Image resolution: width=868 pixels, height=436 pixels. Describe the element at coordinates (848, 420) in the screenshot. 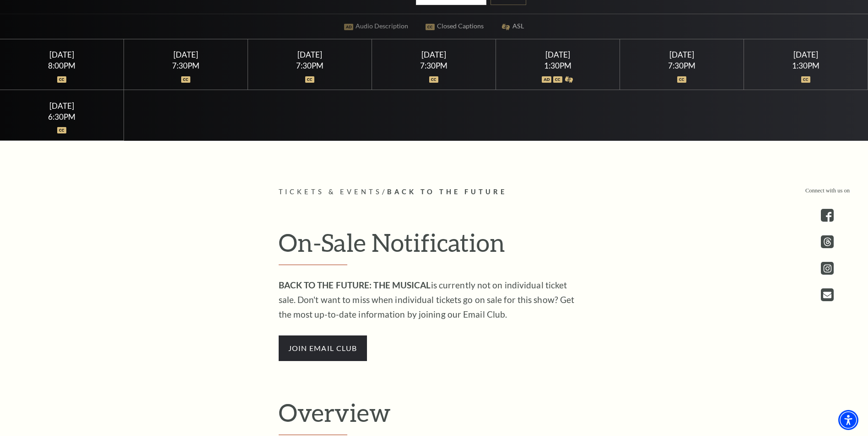

I see `div: Accessibility Menu` at that location.